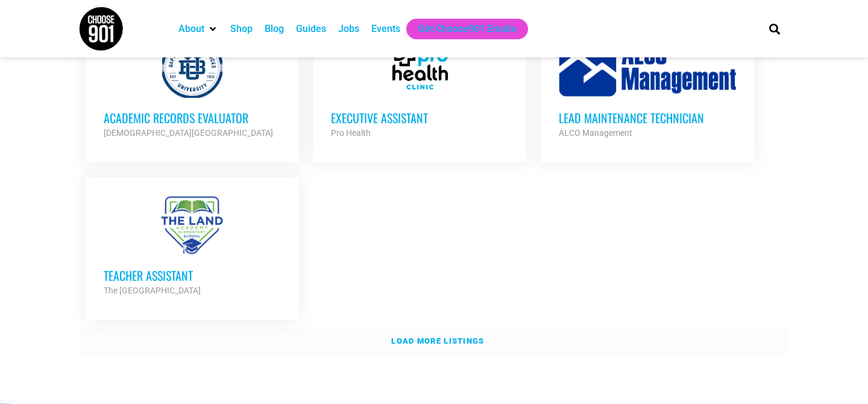 The image size is (868, 404). What do you see at coordinates (438, 340) in the screenshot?
I see `strong: Load more listings` at bounding box center [438, 340].